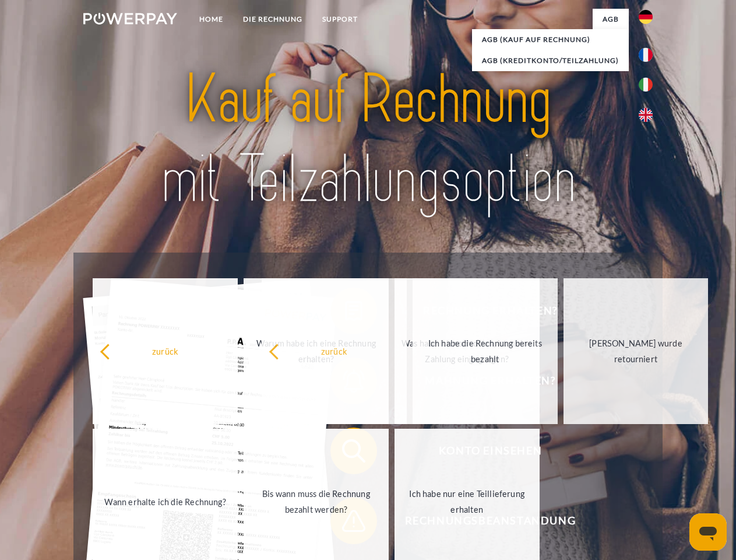  What do you see at coordinates (273, 19) in the screenshot?
I see `a: DIE RECHNUNG` at bounding box center [273, 19].